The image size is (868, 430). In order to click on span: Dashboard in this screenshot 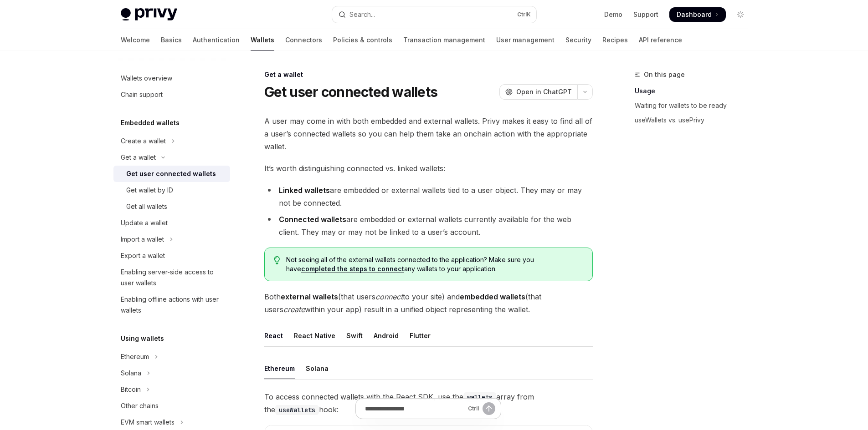, I will do `click(694, 14)`.